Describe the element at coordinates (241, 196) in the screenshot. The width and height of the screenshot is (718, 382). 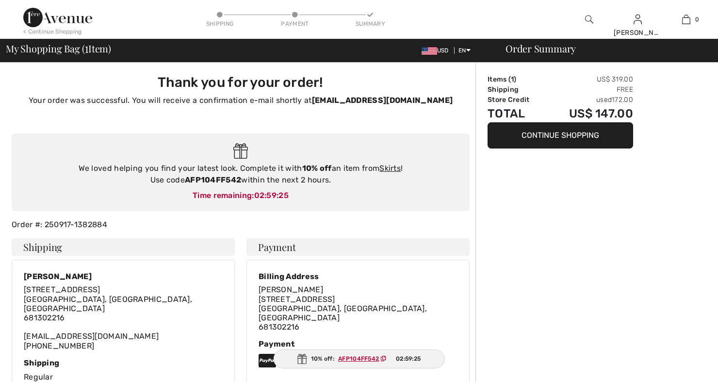
I see `div: Time remaining:` at that location.